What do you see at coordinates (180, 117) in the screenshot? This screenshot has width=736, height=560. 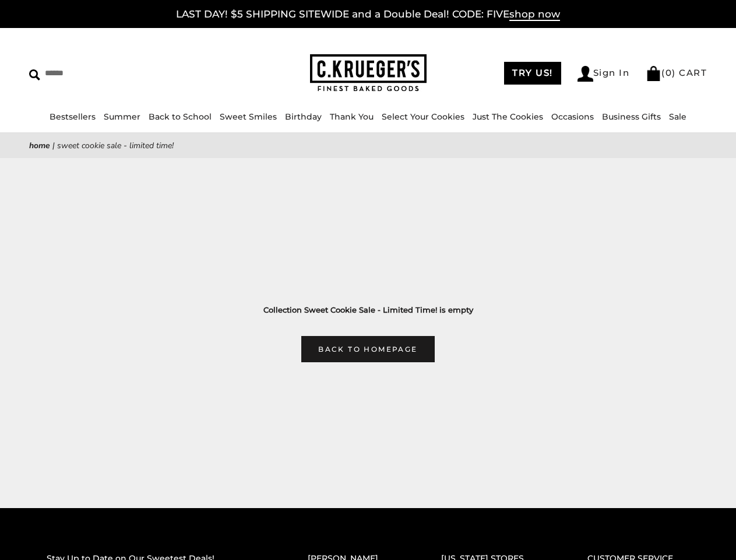 I see `a: Back to School` at bounding box center [180, 117].